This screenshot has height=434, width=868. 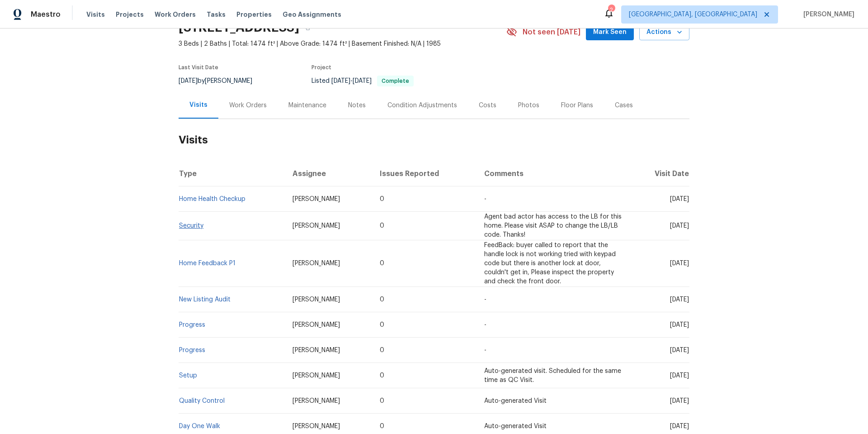 What do you see at coordinates (550, 263) in the screenshot?
I see `span: FeedBack: buyer called to report that the handle lock is not working tried with keypad code but t...` at bounding box center [550, 263].